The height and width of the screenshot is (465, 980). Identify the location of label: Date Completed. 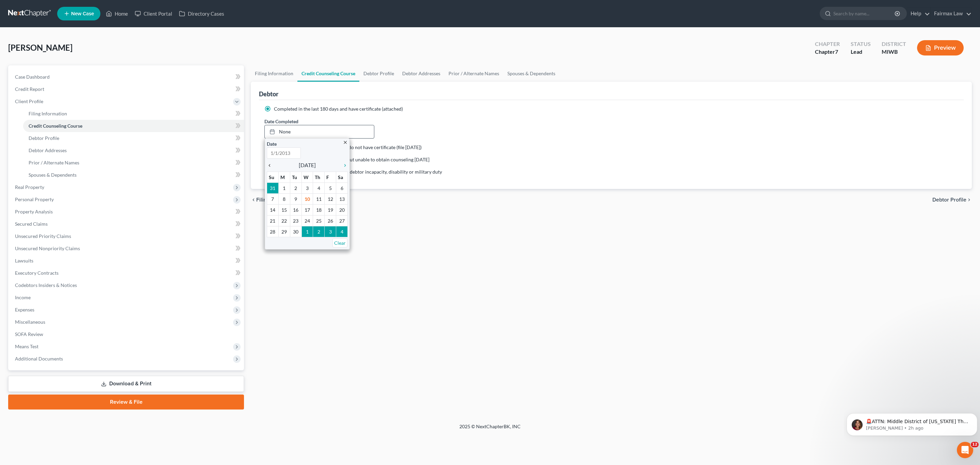
(282, 121).